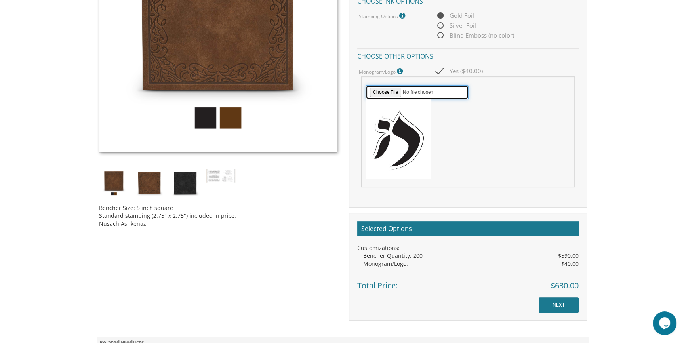 The height and width of the screenshot is (343, 686). I want to click on label: Monogram/Logo, so click(382, 71).